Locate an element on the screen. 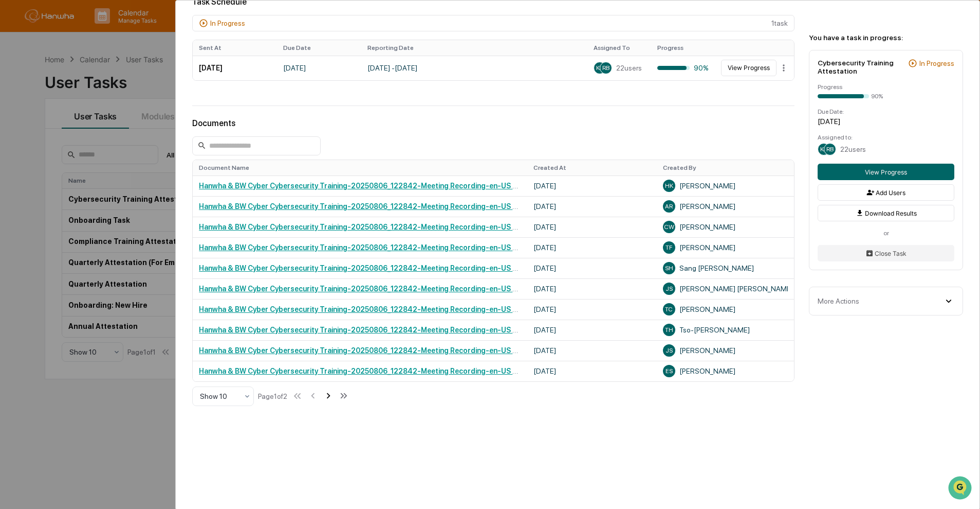  th: Created By is located at coordinates (726, 168).